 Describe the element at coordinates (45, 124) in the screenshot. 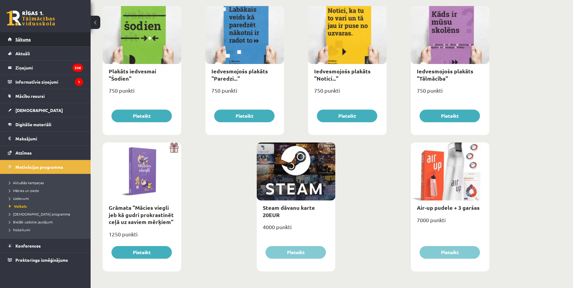

I see `a: Digitālie materiāli` at that location.